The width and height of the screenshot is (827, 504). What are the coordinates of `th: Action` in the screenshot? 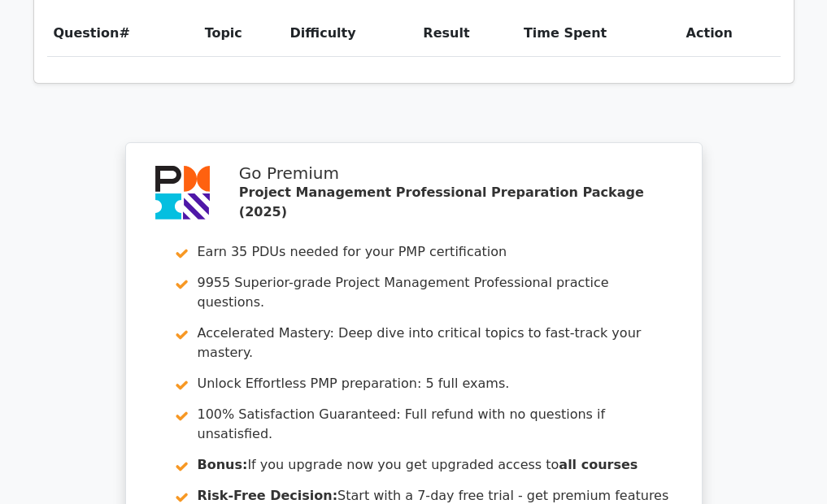 It's located at (730, 34).